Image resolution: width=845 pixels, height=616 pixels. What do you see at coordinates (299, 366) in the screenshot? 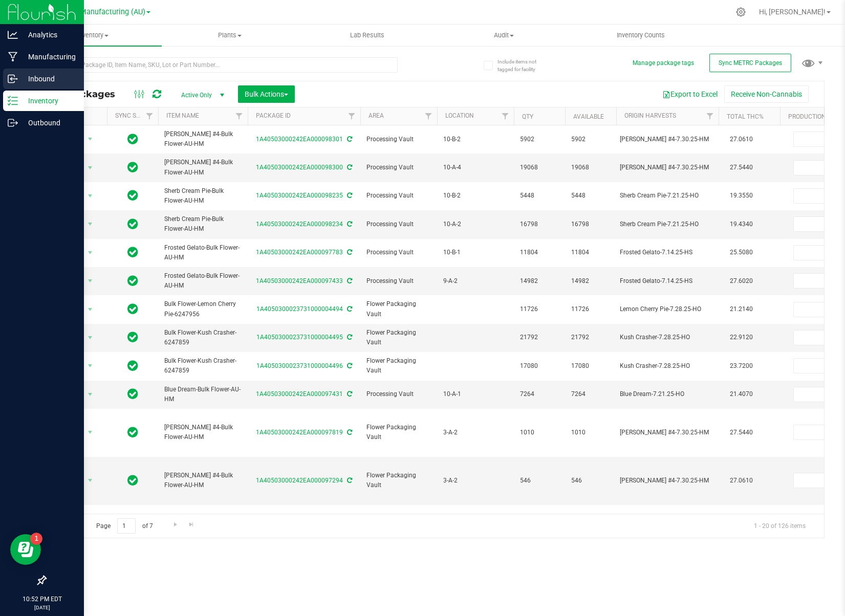
I see `a: 1A4050300023731000004496` at bounding box center [299, 366].